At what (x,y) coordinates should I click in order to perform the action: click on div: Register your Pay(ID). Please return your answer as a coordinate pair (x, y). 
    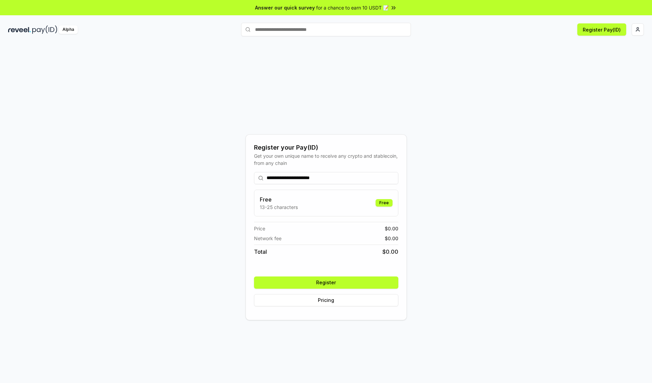
    Looking at the image, I should click on (326, 148).